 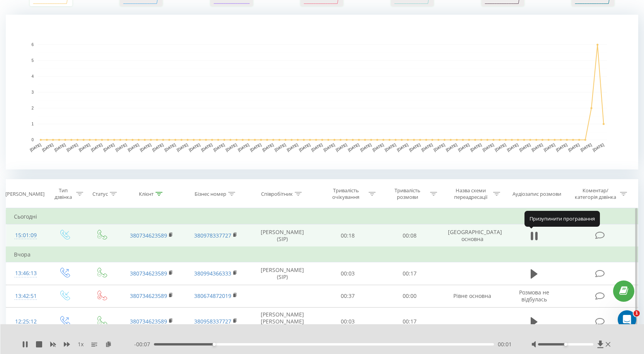 I want to click on span: 1, so click(x=637, y=313).